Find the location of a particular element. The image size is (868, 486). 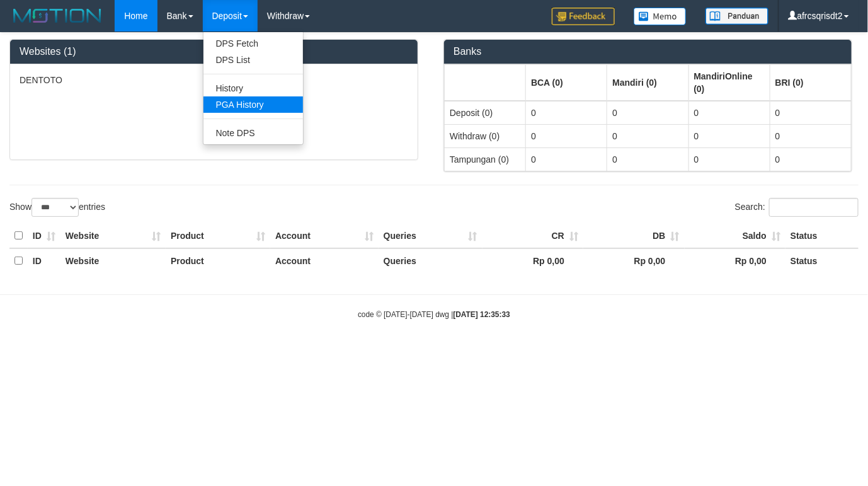

h3: Banks is located at coordinates (648, 51).